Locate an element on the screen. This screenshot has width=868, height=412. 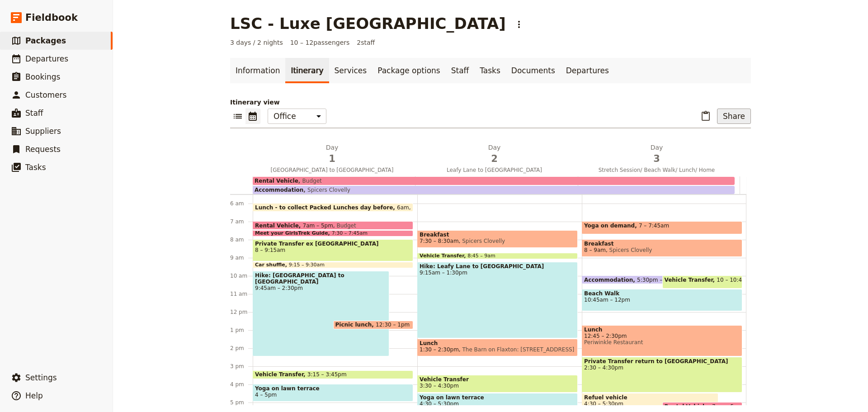
span: Beach Walk is located at coordinates (662, 294).